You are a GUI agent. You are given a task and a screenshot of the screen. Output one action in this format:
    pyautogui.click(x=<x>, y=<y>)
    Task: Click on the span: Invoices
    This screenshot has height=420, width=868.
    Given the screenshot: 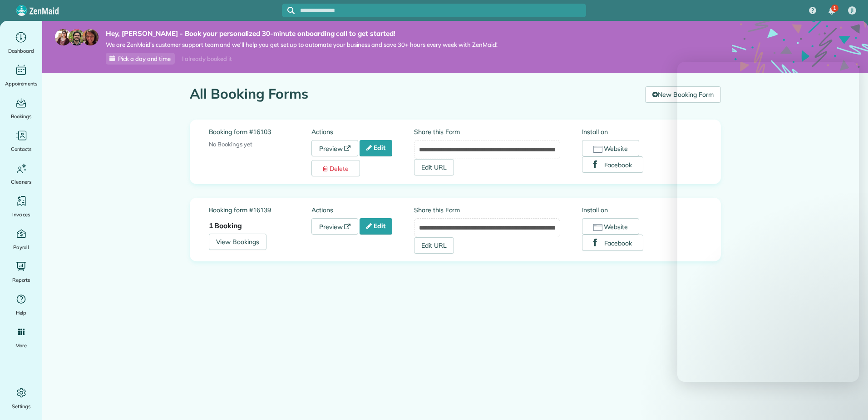 What is the action you would take?
    pyautogui.click(x=21, y=215)
    